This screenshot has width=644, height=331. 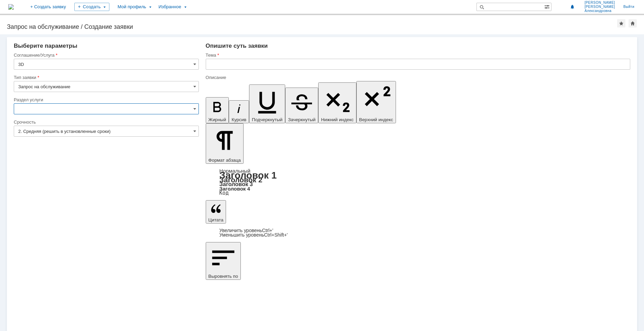 What do you see at coordinates (621, 24) in the screenshot?
I see `div: Добавить в избранное` at bounding box center [621, 24].